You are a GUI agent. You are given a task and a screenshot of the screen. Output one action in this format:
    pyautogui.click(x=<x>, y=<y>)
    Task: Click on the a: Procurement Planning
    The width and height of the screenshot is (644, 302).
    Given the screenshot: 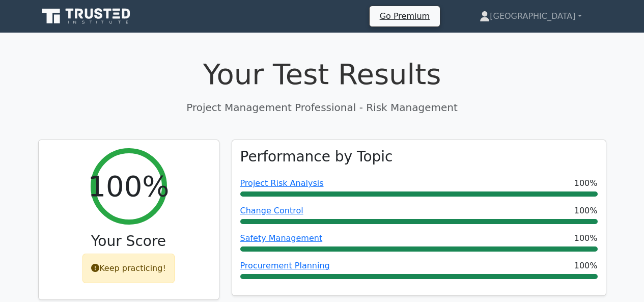 What is the action you would take?
    pyautogui.click(x=286, y=266)
    